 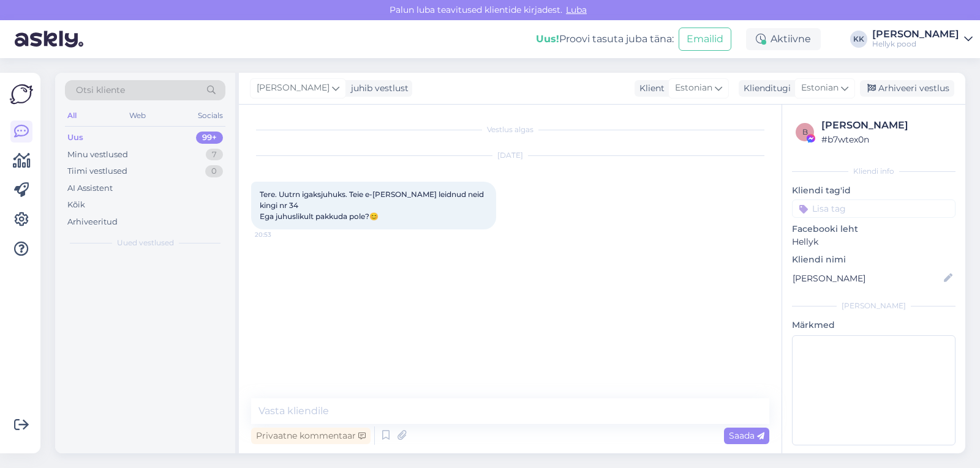 I want to click on div: Uus, so click(x=75, y=138).